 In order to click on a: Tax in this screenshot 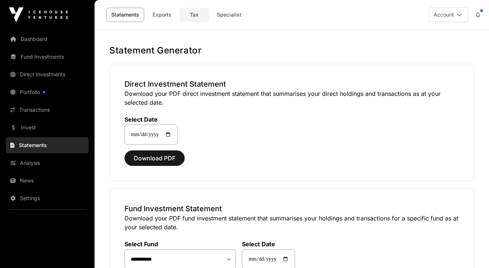, I will do `click(194, 15)`.